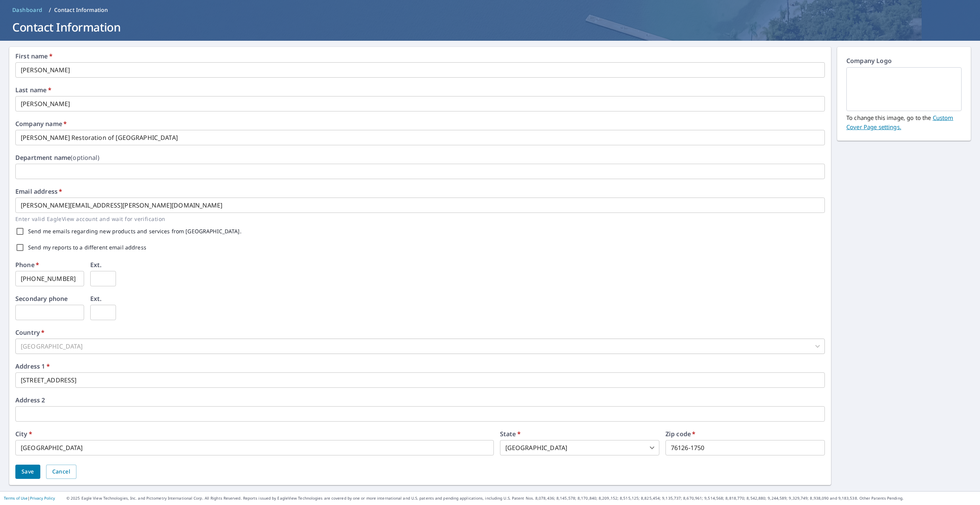 The height and width of the screenshot is (505, 980). What do you see at coordinates (87, 247) in the screenshot?
I see `label: Send my reports to a different email address` at bounding box center [87, 247].